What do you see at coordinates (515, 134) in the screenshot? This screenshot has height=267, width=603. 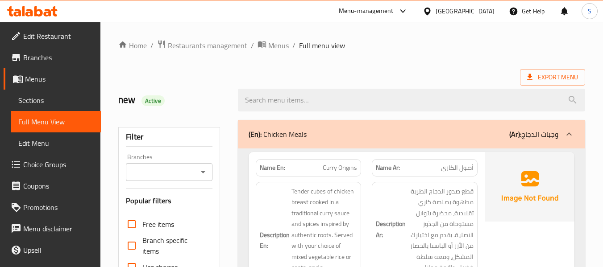 I see `b: (Ar):` at bounding box center [515, 134].